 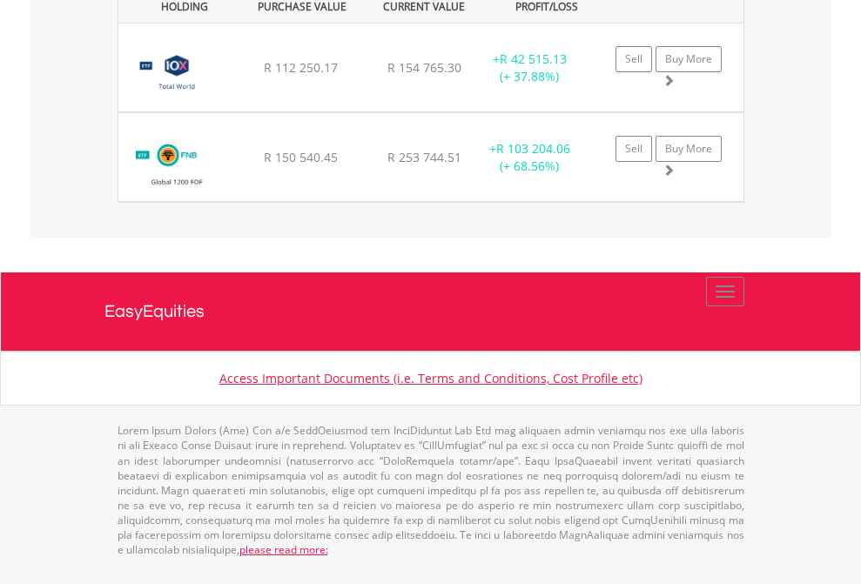 I want to click on span: R 112 250.17, so click(x=300, y=67).